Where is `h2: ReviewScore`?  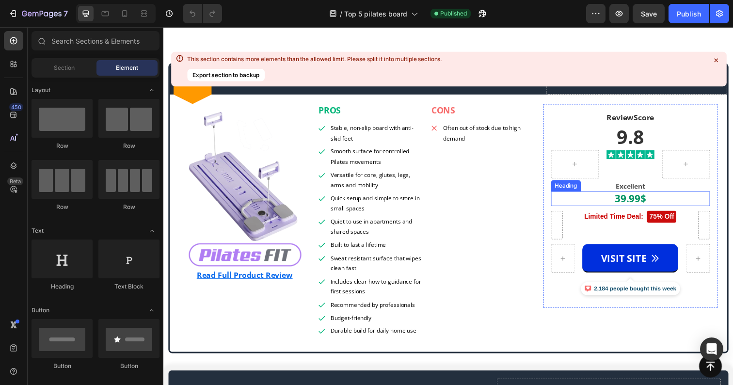 h2: ReviewScore is located at coordinates (477, 92).